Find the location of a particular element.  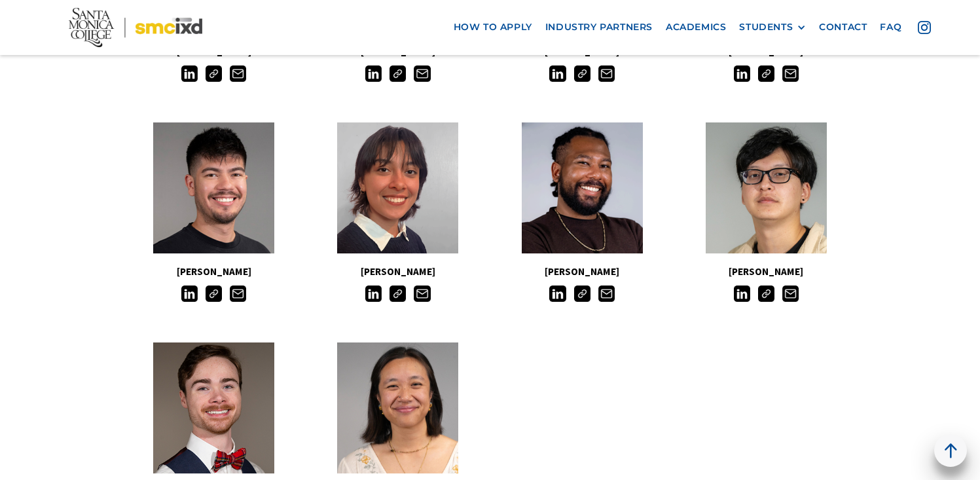

a: how to apply is located at coordinates (493, 27).